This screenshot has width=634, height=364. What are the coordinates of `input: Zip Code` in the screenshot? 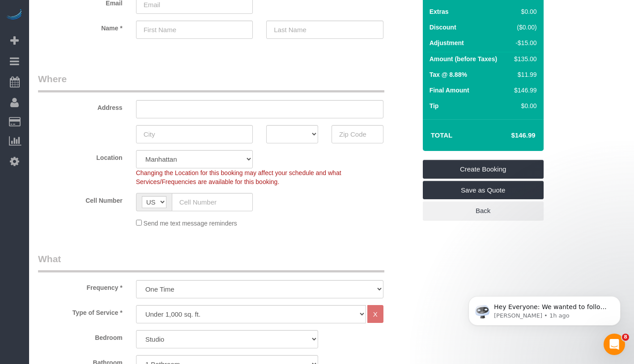 It's located at (358, 134).